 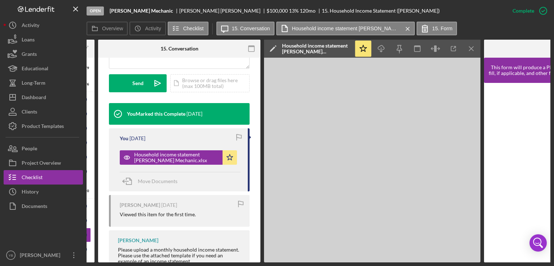 What do you see at coordinates (43, 112) in the screenshot?
I see `button: Clients` at bounding box center [43, 112].